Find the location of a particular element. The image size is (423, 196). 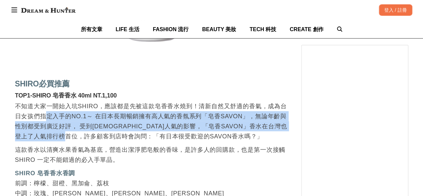

span: BEAUTY 美妝 is located at coordinates (219, 29).